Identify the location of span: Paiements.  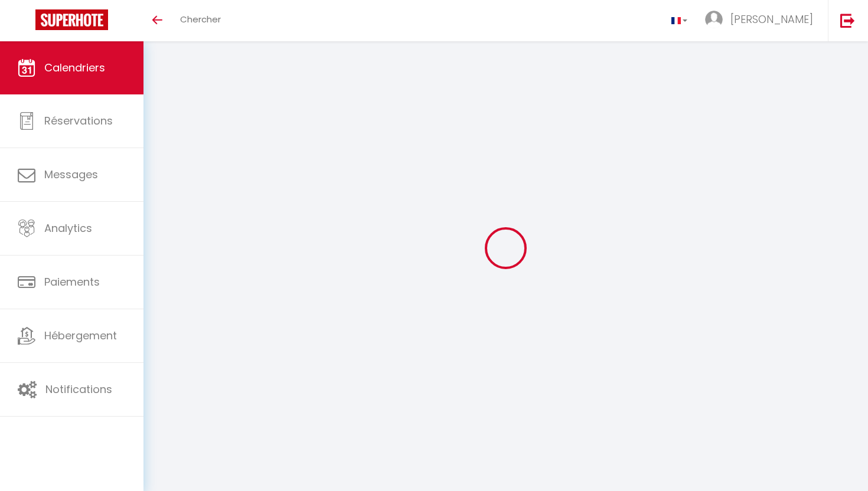
(72, 282).